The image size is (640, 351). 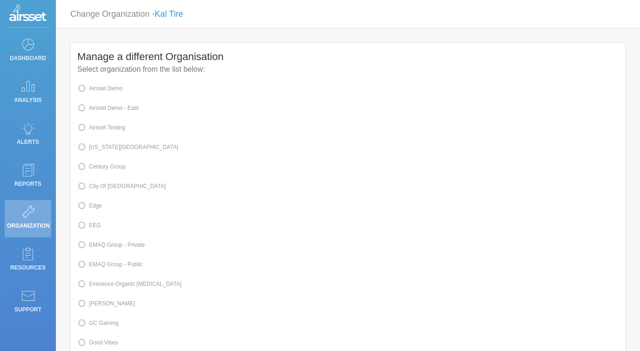 I want to click on label: Century Group, so click(x=102, y=167).